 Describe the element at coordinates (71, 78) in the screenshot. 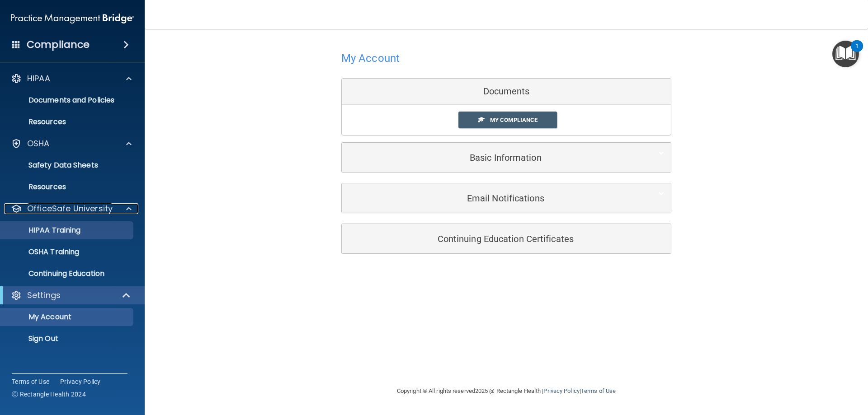

I see `a: HIPAA` at that location.